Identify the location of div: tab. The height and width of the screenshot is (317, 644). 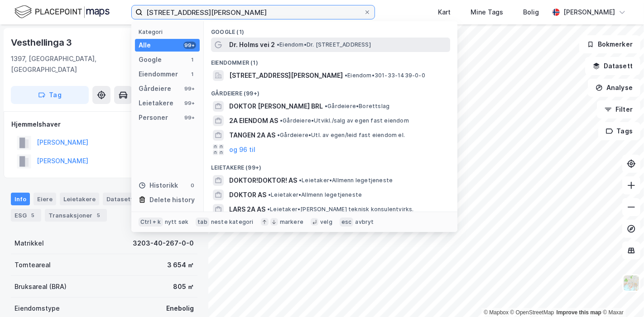
(203, 222).